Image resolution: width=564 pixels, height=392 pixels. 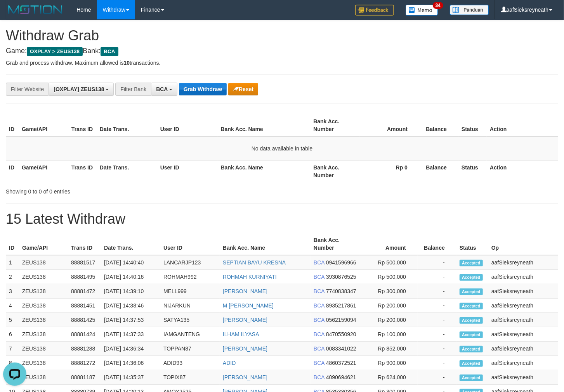 What do you see at coordinates (13, 277) in the screenshot?
I see `td: 2` at bounding box center [13, 277].